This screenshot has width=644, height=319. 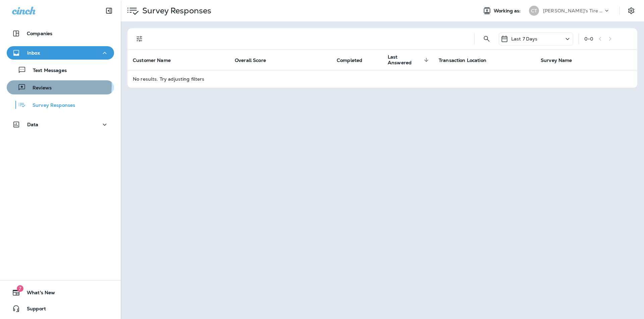 I want to click on p: Data, so click(x=33, y=124).